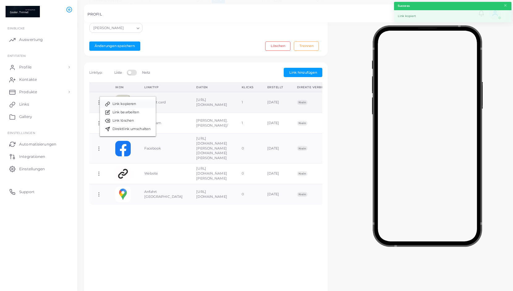  Describe the element at coordinates (23, 11) in the screenshot. I see `img: logo` at that location.